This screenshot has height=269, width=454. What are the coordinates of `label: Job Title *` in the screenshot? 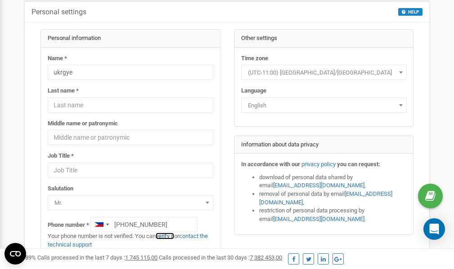 It's located at (61, 156).